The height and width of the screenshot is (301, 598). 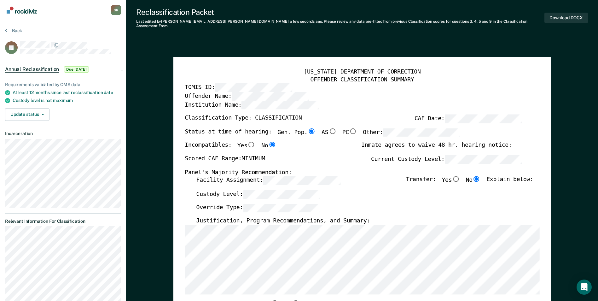 I want to click on label: Facility Assignment:, so click(x=268, y=180).